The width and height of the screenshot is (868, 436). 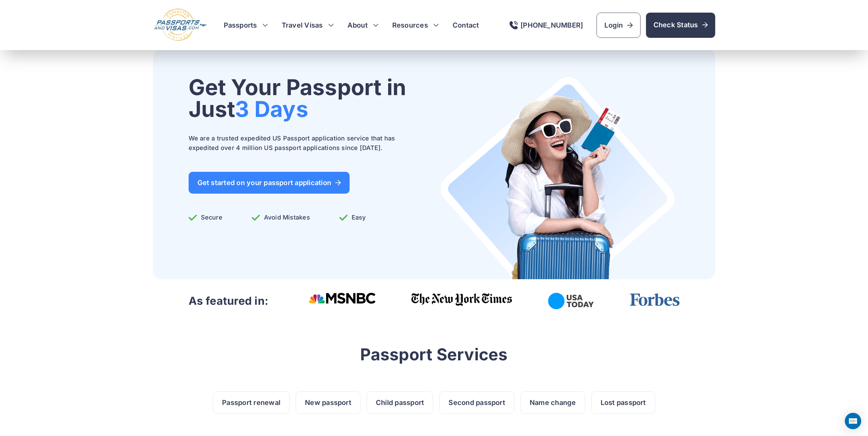 I want to click on img: Msnbc, so click(x=342, y=298).